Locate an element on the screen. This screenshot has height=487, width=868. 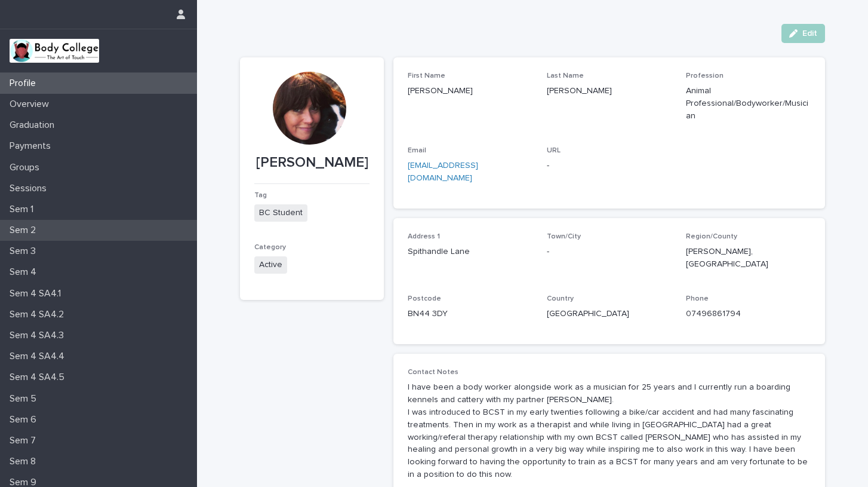
span: First Name is located at coordinates (426, 76).